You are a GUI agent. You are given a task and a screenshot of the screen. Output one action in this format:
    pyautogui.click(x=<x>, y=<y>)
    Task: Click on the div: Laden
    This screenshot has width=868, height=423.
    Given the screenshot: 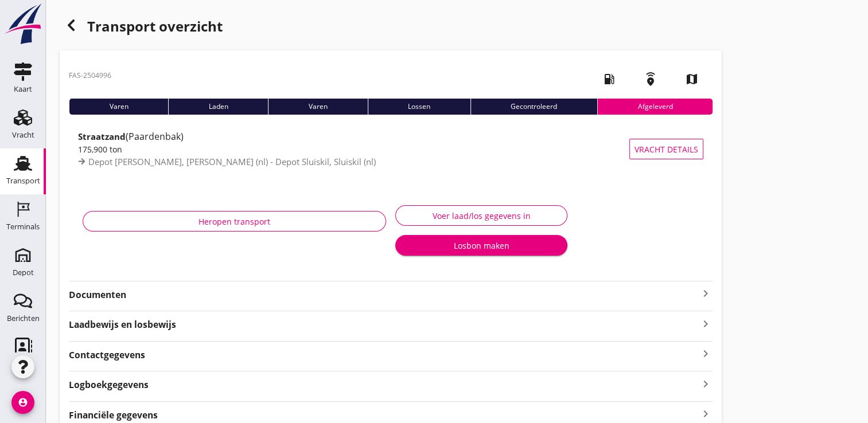 What is the action you would take?
    pyautogui.click(x=218, y=107)
    